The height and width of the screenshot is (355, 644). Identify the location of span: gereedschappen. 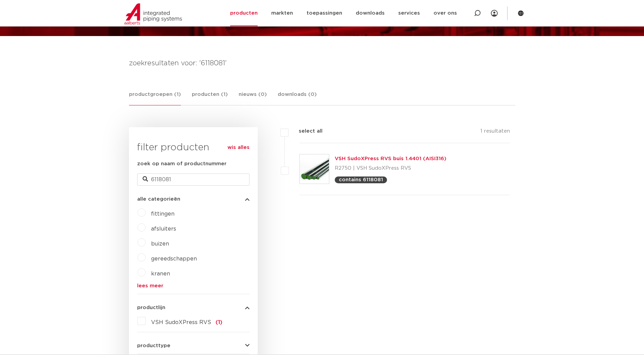
(174, 258).